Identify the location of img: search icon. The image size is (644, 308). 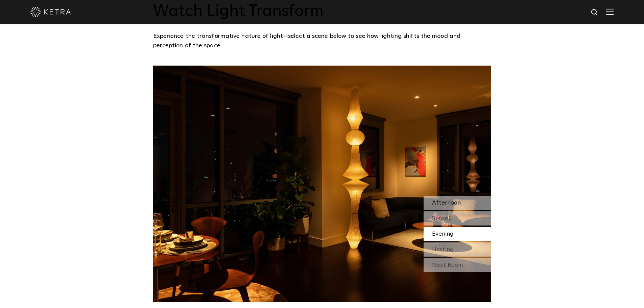
(594, 13).